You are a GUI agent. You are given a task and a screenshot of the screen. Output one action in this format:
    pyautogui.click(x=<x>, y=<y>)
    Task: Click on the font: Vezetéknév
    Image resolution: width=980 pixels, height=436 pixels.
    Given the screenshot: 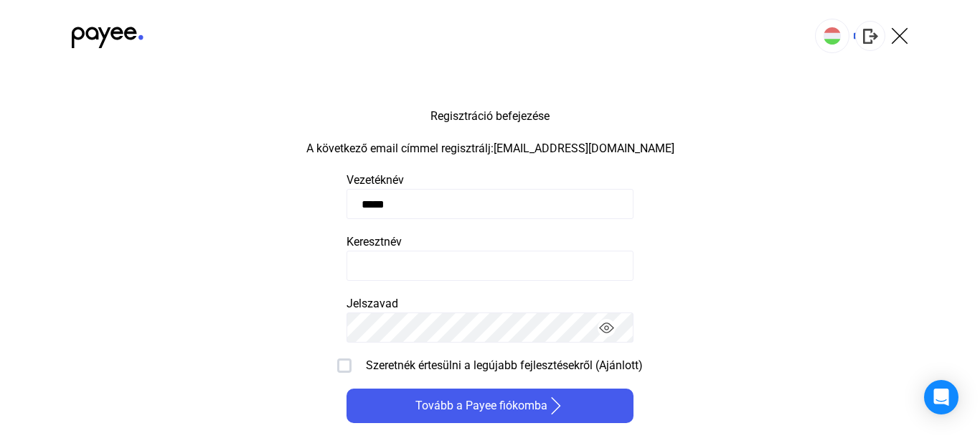 What is the action you would take?
    pyautogui.click(x=376, y=179)
    